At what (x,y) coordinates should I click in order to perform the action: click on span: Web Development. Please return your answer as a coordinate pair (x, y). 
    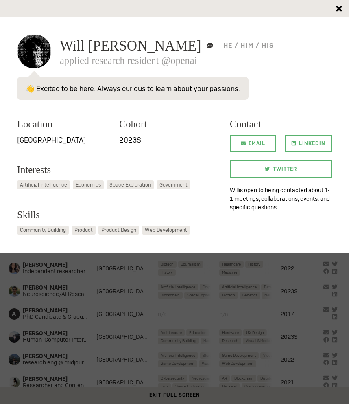
    Looking at the image, I should click on (166, 230).